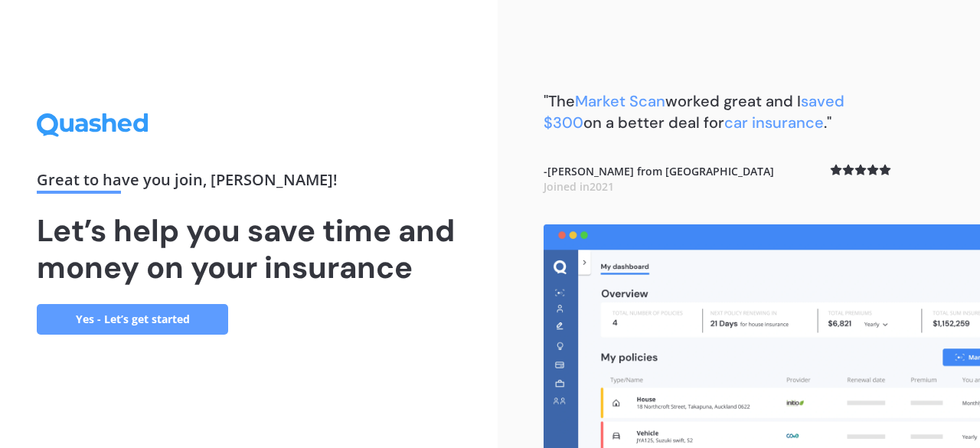 Image resolution: width=980 pixels, height=448 pixels. What do you see at coordinates (578, 186) in the screenshot?
I see `span: Joined in 2021` at bounding box center [578, 186].